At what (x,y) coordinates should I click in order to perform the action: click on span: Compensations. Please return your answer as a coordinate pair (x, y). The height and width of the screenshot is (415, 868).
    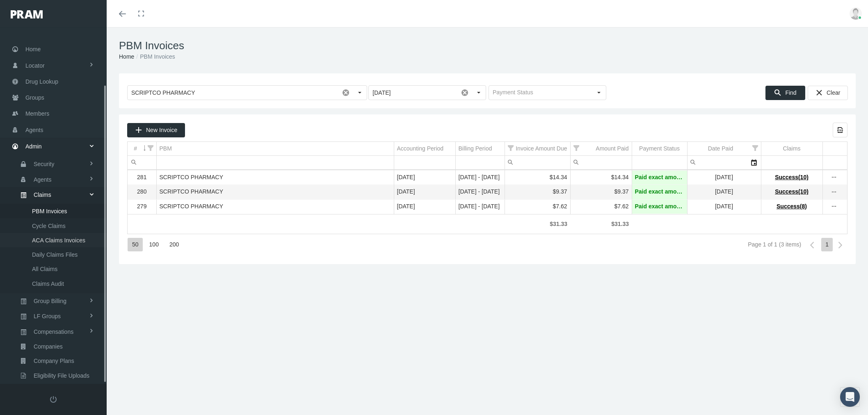
    Looking at the image, I should click on (54, 332).